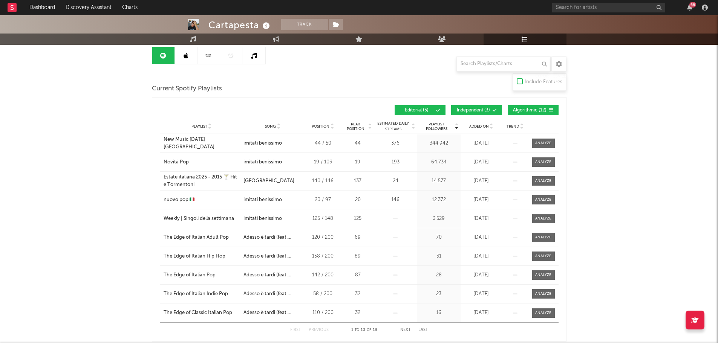 This screenshot has width=718, height=343. What do you see at coordinates (395, 200) in the screenshot?
I see `div: 146` at bounding box center [395, 200].